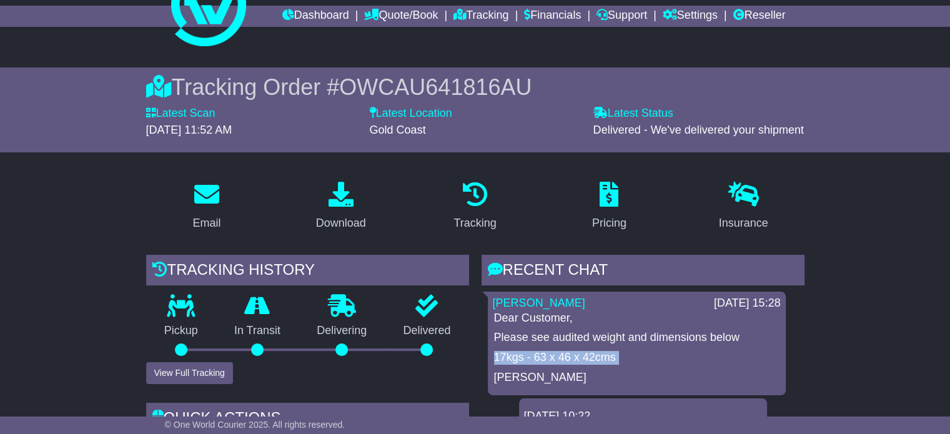 The height and width of the screenshot is (434, 950). What do you see at coordinates (609, 207) in the screenshot?
I see `a: Pricing` at bounding box center [609, 207].